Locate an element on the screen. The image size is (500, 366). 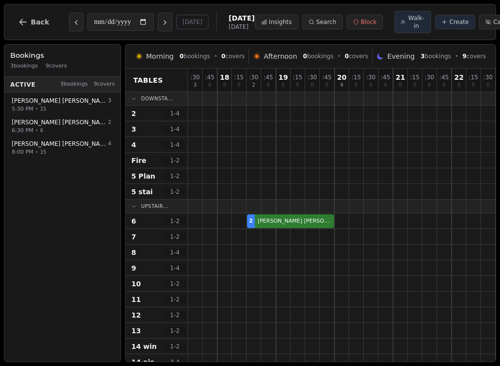
span: 3 - 4 is located at coordinates (175, 362).